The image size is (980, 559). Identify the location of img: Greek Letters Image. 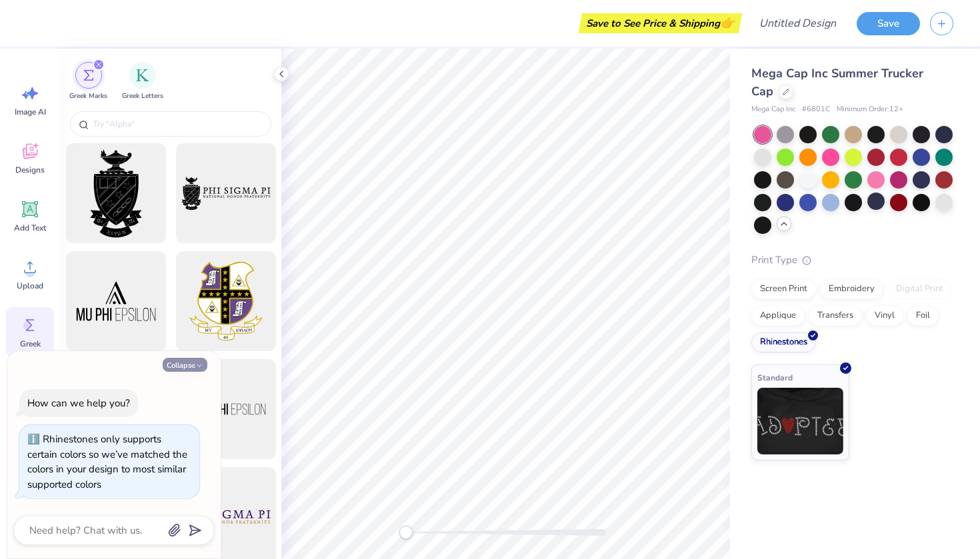
(143, 75).